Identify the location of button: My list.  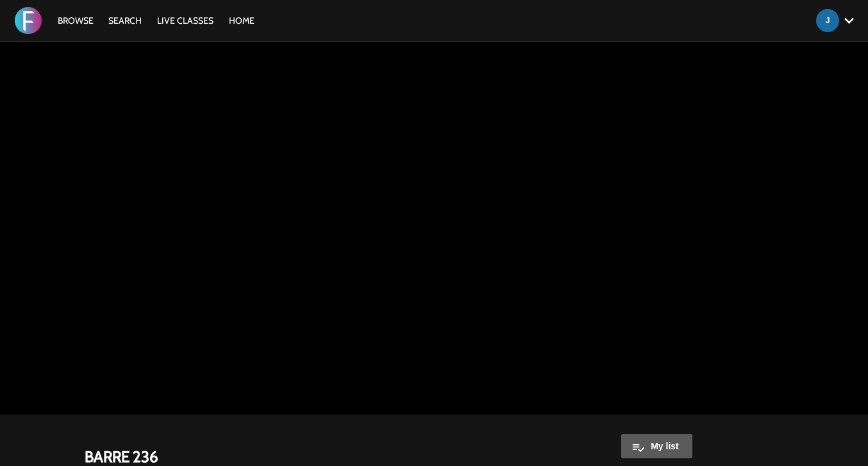
(657, 446).